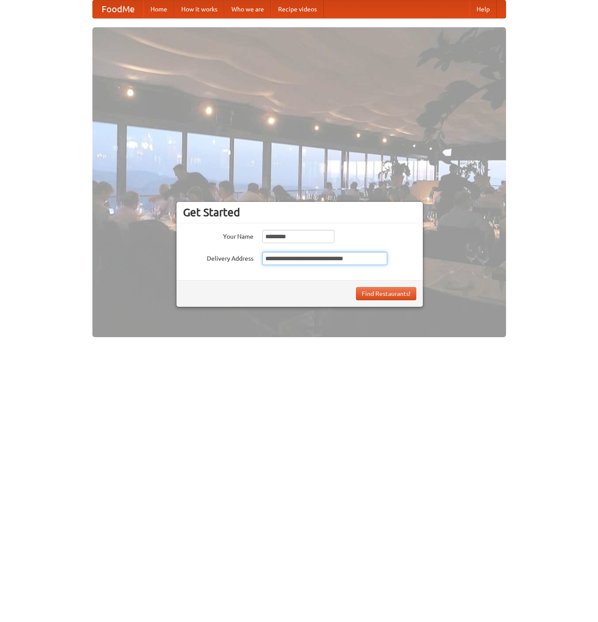 The height and width of the screenshot is (622, 598). What do you see at coordinates (218, 235) in the screenshot?
I see `label: Your Name` at bounding box center [218, 235].